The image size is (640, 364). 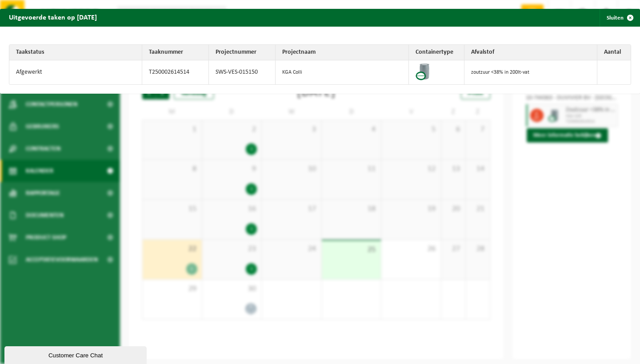 What do you see at coordinates (342, 52) in the screenshot?
I see `th: Projectnaam` at bounding box center [342, 52].